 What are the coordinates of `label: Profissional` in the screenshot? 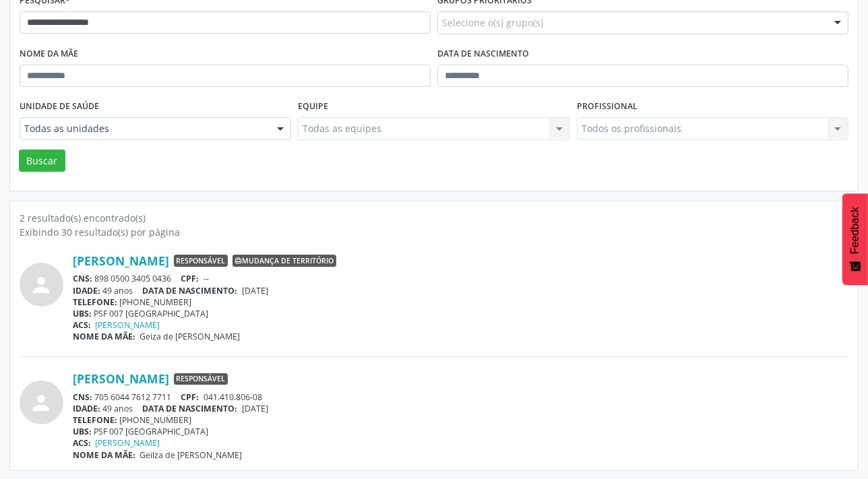 It's located at (607, 107).